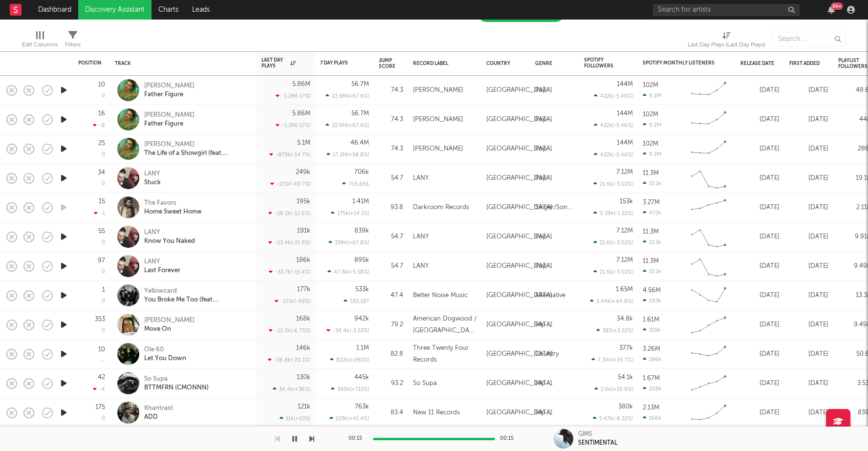  I want to click on a: LANYStuck, so click(153, 178).